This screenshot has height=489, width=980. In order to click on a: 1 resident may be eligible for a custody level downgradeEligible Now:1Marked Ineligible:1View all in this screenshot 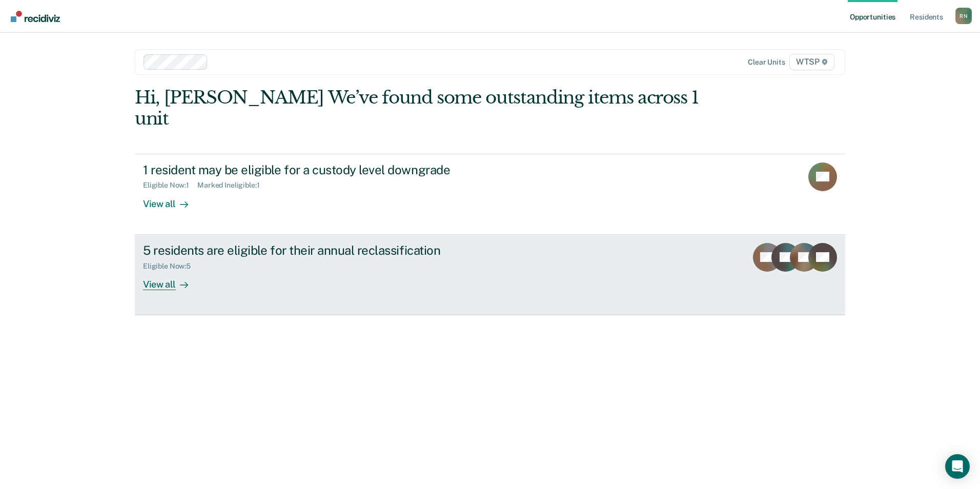, I will do `click(490, 195)`.